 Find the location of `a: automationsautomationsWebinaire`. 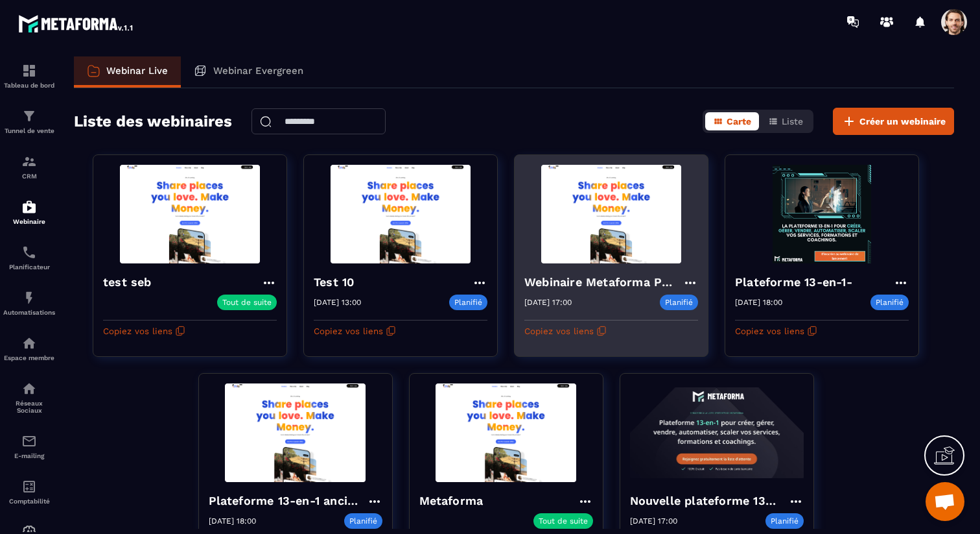

a: automationsautomationsWebinaire is located at coordinates (29, 212).